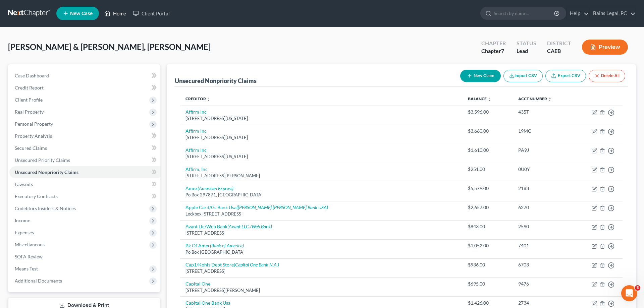 This screenshot has width=644, height=308. What do you see at coordinates (256, 264) in the screenshot?
I see `i: (Capital One Bank N.A.)` at bounding box center [256, 264].